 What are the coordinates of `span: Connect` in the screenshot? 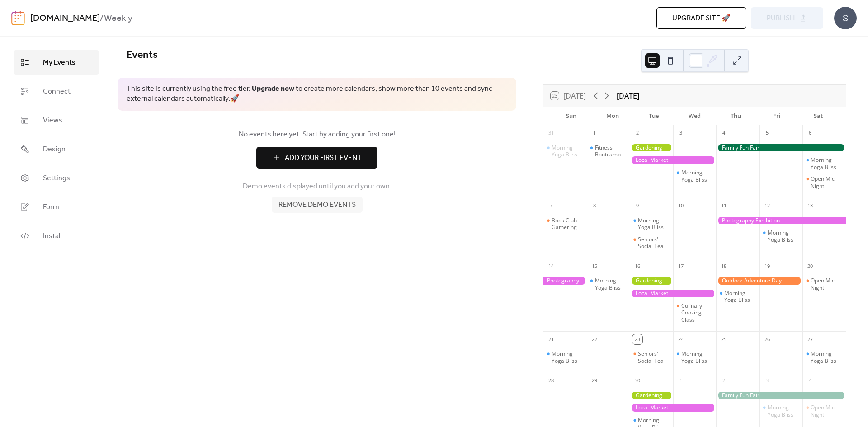 It's located at (56, 92).